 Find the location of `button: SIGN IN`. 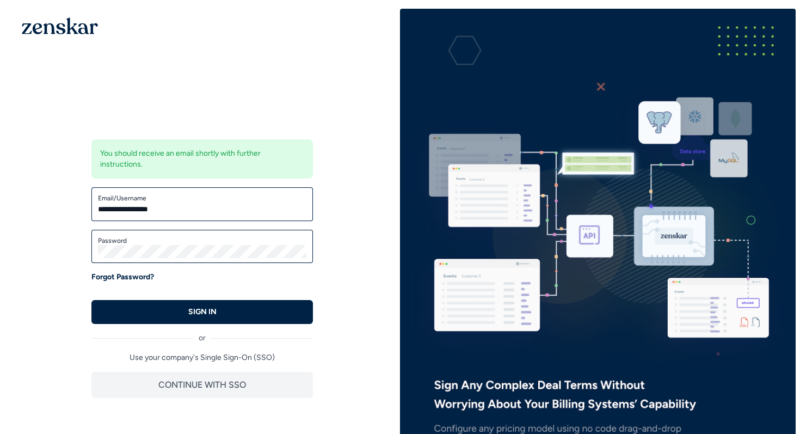

button: SIGN IN is located at coordinates (202, 312).